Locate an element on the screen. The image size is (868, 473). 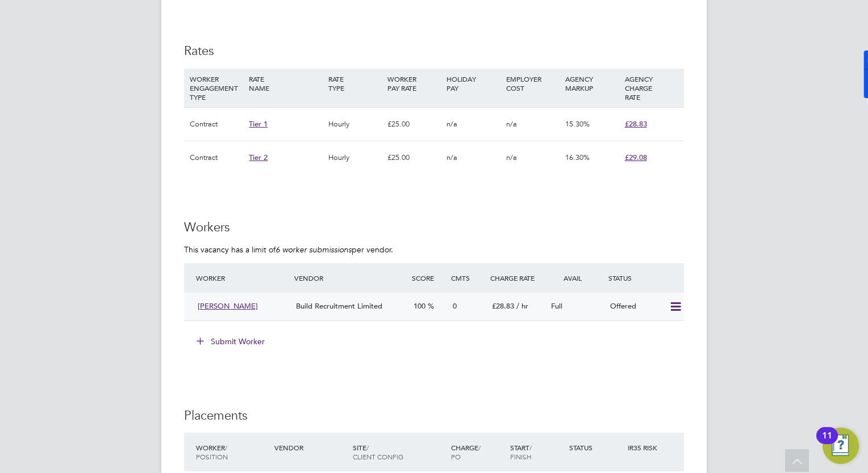
span: Tier 2 is located at coordinates (258, 157).